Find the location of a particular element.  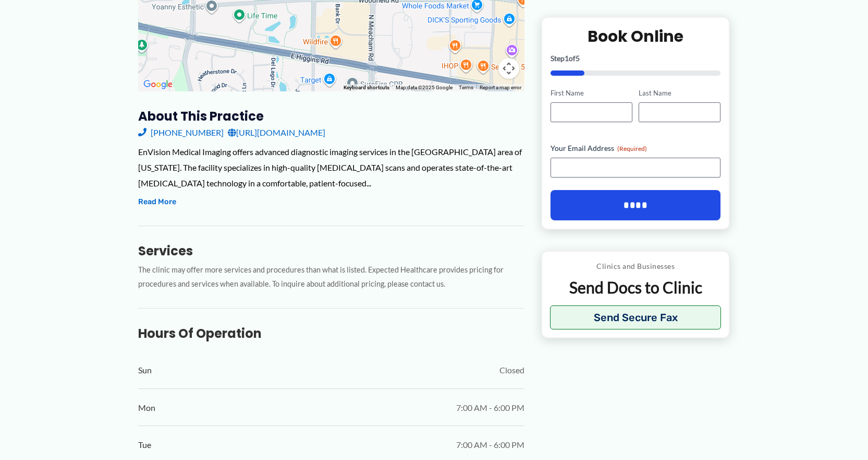

p: Clinics and Businesses is located at coordinates (636, 266).